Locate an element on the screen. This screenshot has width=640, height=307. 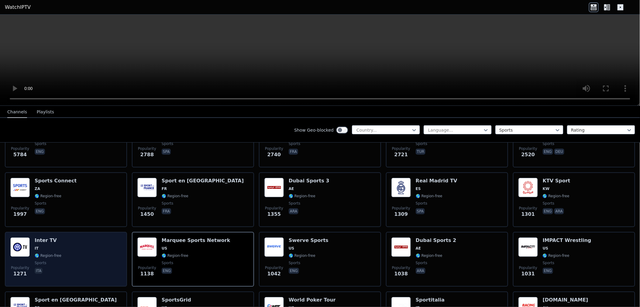
label: Show Geo-blocked is located at coordinates (314, 130).